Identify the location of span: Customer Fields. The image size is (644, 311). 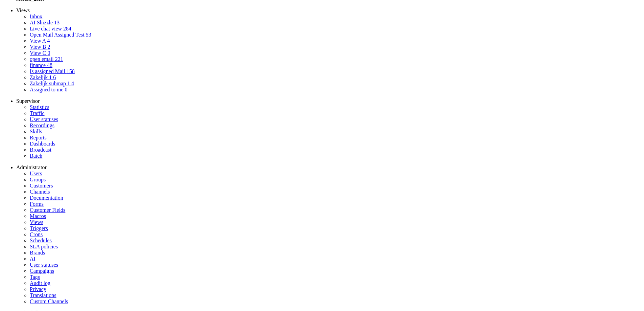
(47, 210).